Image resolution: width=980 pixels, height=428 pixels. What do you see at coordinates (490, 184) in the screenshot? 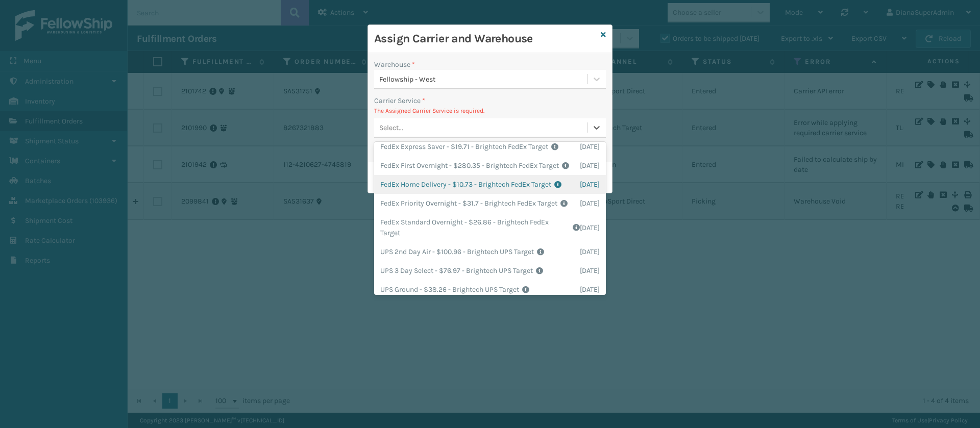
I see `div: FedEx Home Delivery - $10.73 - Brightech FedEx Target` at bounding box center [490, 184].